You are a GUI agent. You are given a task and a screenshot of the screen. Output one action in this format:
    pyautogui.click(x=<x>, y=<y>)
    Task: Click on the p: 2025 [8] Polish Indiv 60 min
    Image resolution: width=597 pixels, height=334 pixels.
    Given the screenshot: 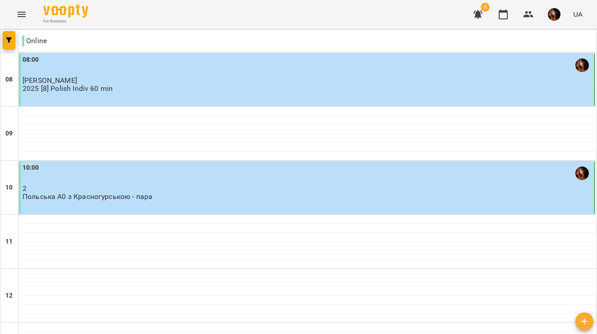 What is the action you would take?
    pyautogui.click(x=68, y=88)
    